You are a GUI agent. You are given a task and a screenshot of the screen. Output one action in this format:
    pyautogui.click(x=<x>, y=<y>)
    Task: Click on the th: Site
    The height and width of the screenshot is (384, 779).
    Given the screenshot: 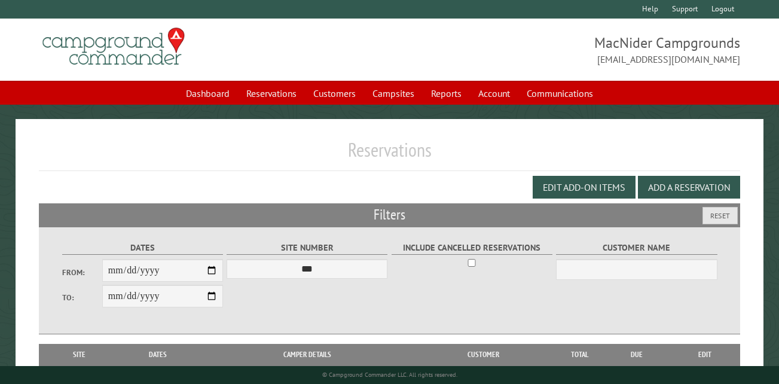 What is the action you would take?
    pyautogui.click(x=79, y=354)
    